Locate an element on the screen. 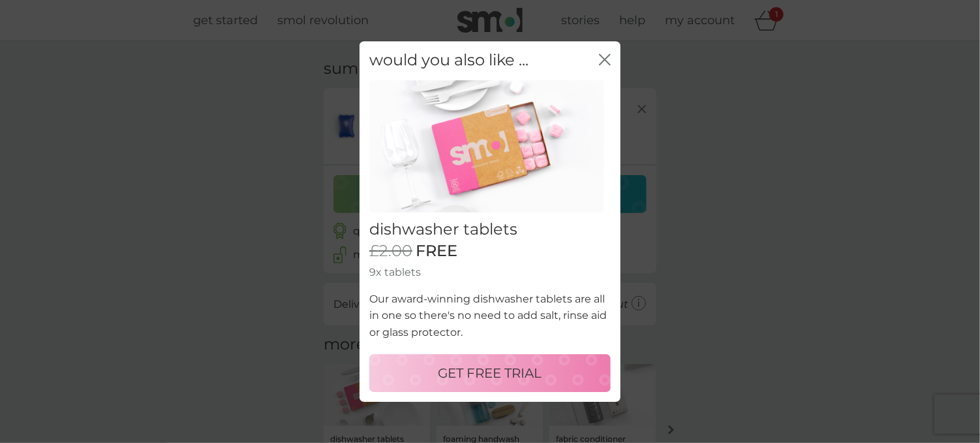 The height and width of the screenshot is (443, 980). p: GET FREE TRIAL is located at coordinates (490, 373).